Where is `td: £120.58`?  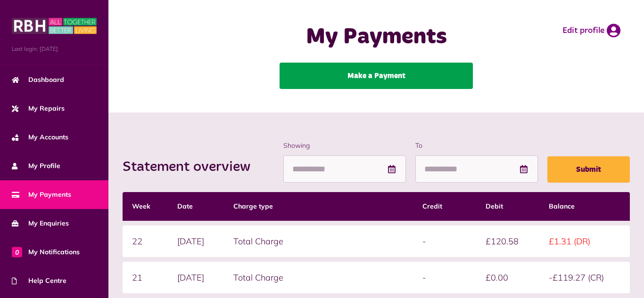 td: £120.58 is located at coordinates (508, 241).